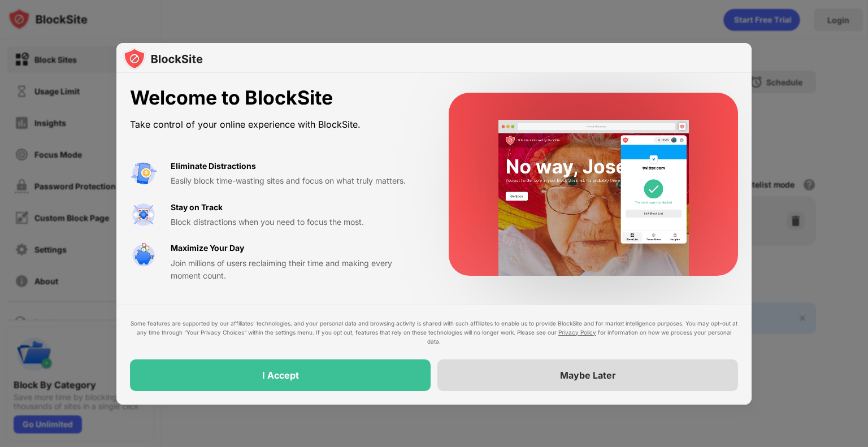 The image size is (868, 447). I want to click on img: logo-blocksite.svg, so click(163, 59).